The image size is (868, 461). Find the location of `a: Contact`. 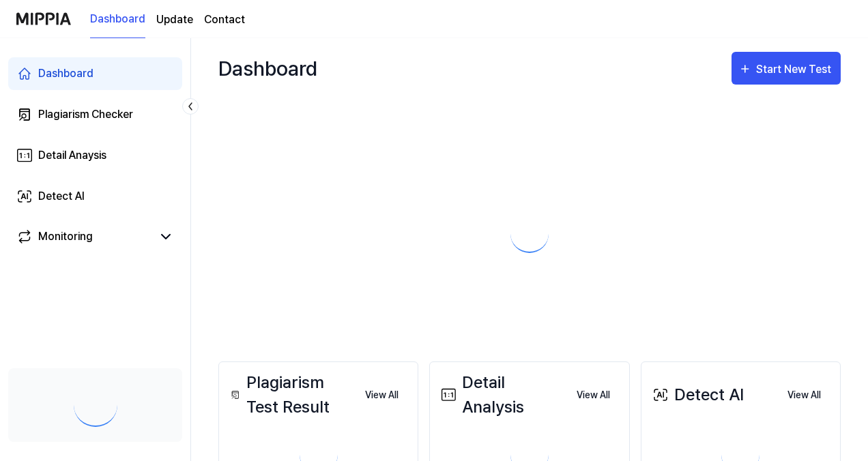

a: Contact is located at coordinates (224, 20).